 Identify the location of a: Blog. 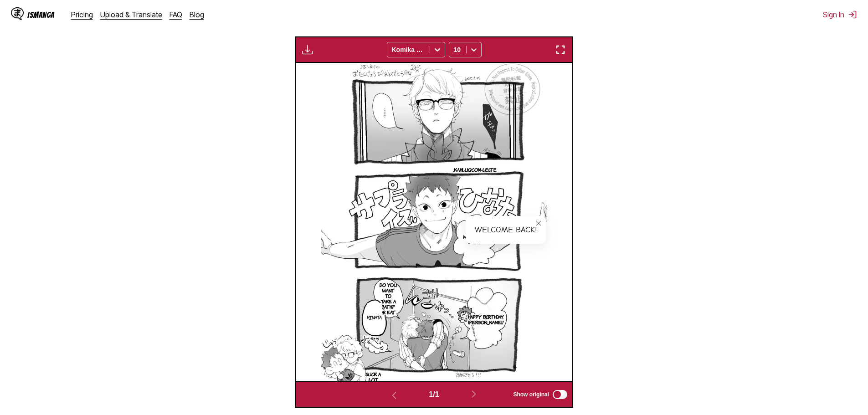
(197, 14).